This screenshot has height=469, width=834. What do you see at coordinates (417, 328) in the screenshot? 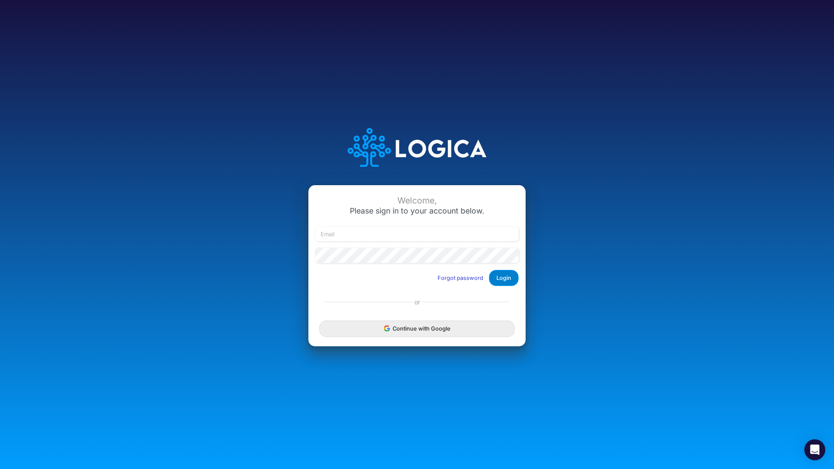
I see `button: Continue with Google` at bounding box center [417, 328].